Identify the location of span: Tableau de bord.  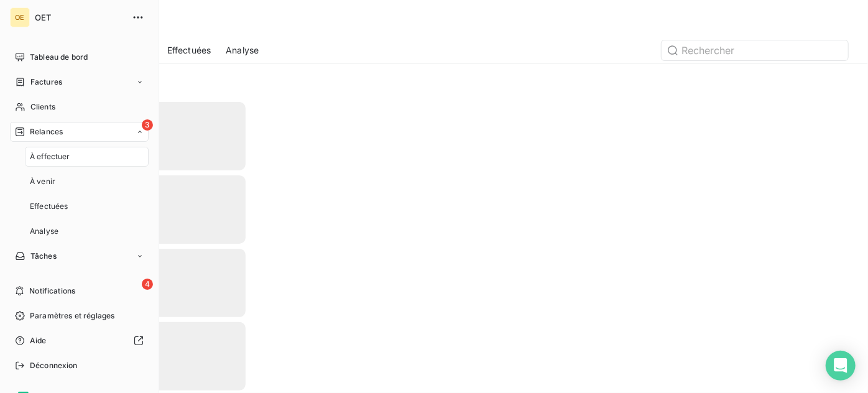
(59, 57).